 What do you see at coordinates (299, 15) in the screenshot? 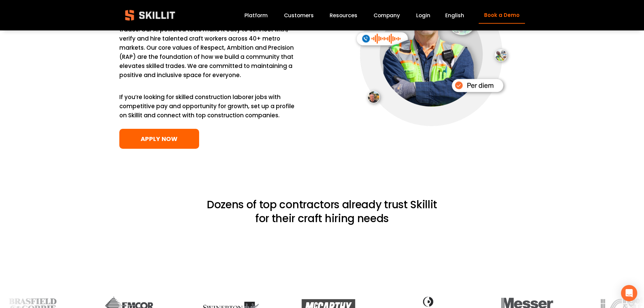
I see `a: Customers` at bounding box center [299, 15].